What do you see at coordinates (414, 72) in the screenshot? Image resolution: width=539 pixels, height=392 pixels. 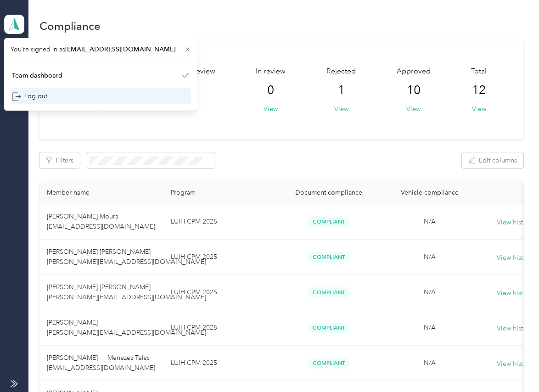 I see `span: Approved` at bounding box center [414, 72].